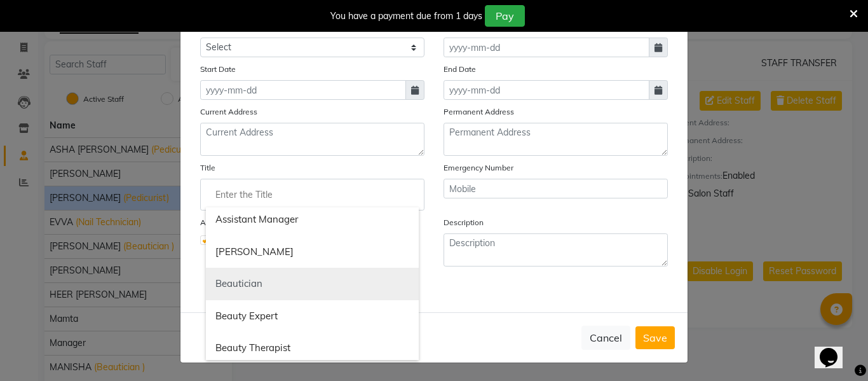 Image resolution: width=868 pixels, height=381 pixels. What do you see at coordinates (312, 348) in the screenshot?
I see `a: Beauty Therapist` at bounding box center [312, 348].